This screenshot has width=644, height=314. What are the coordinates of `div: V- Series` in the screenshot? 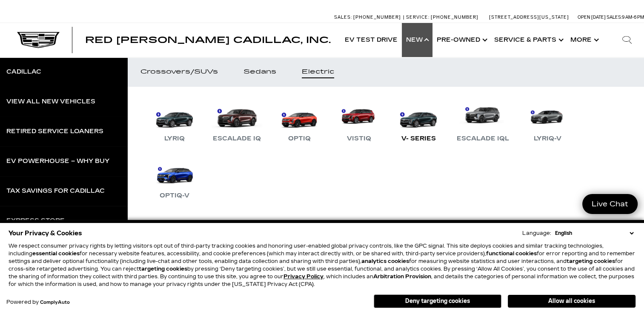 It's located at (418, 139).